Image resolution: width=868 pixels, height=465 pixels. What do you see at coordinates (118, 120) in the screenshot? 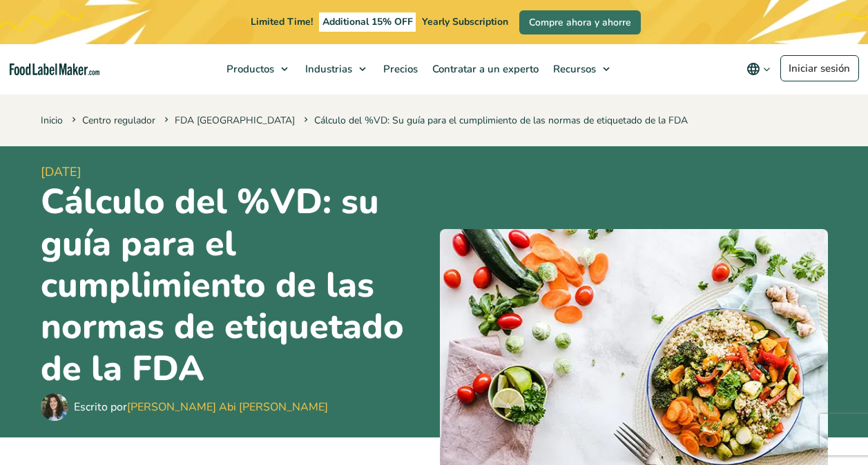
I see `a: Centro regulador` at bounding box center [118, 120].